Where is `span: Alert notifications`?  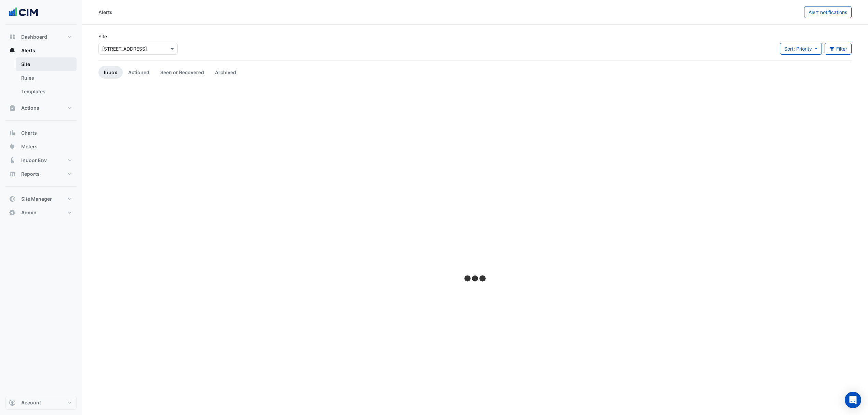
span: Alert notifications is located at coordinates (828, 12).